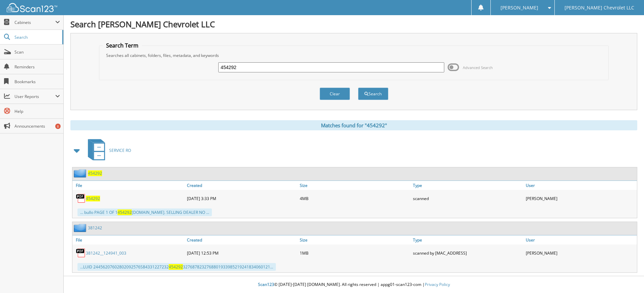  Describe the element at coordinates (354, 55) in the screenshot. I see `div: Searches all cabinets, folders, files, metadata, and keywords` at that location.